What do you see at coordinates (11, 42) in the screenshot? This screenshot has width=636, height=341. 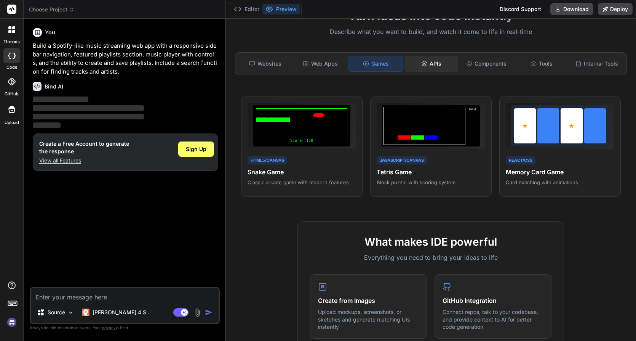 I see `label: threads` at bounding box center [11, 42].